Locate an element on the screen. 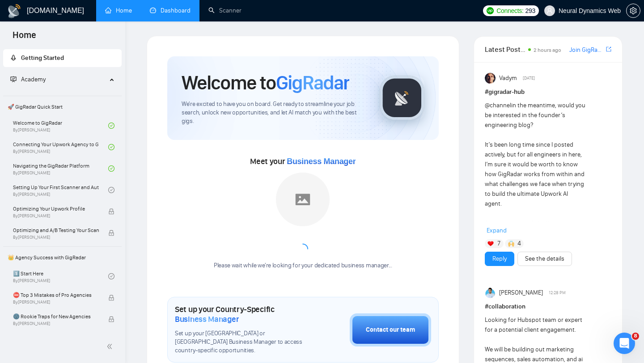 Image resolution: width=644 pixels, height=363 pixels. img: gigradar-logo.png is located at coordinates (402, 98).